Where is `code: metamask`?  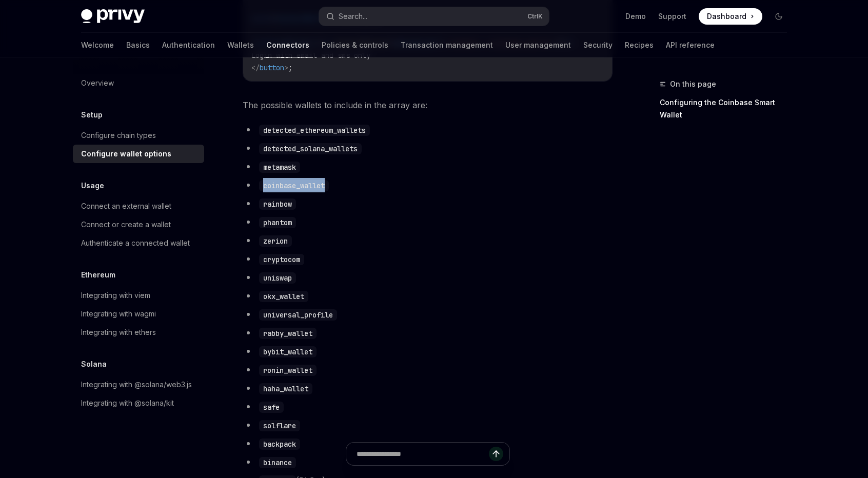 code: metamask is located at coordinates (280, 167).